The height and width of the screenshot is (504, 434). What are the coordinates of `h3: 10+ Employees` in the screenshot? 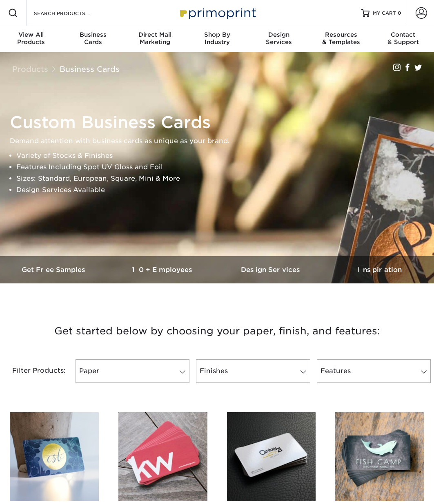 It's located at (163, 269).